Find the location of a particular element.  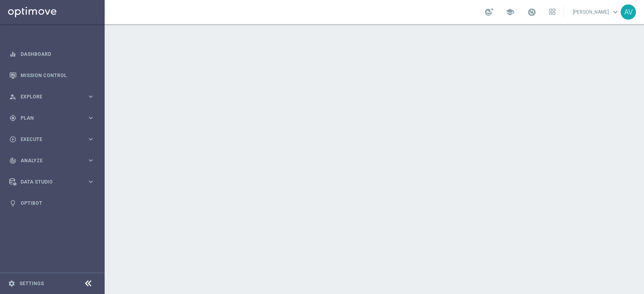

i: gps_fixed is located at coordinates (13, 118).